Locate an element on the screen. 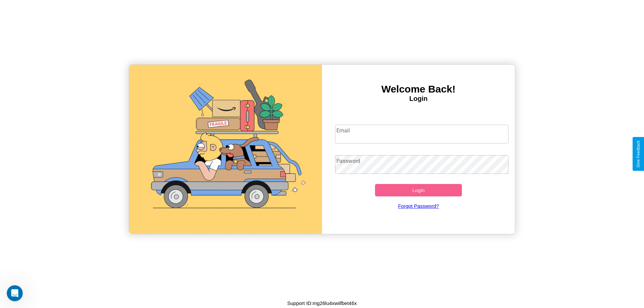  h3: Welcome Back! is located at coordinates (418, 89).